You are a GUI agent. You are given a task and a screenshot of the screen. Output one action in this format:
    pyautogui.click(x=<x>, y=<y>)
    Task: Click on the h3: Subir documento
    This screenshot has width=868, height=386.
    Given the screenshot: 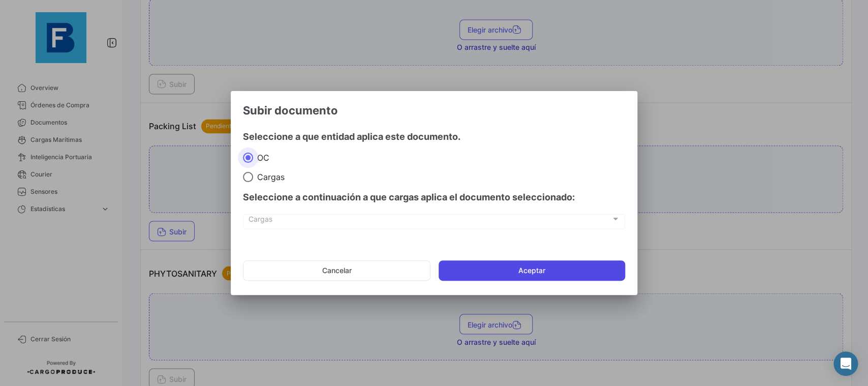 What is the action you would take?
    pyautogui.click(x=434, y=110)
    